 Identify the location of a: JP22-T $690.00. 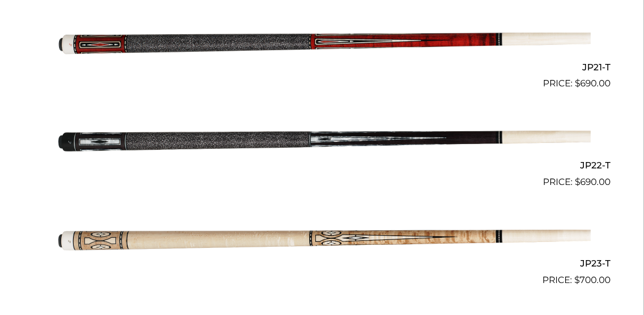
(322, 141).